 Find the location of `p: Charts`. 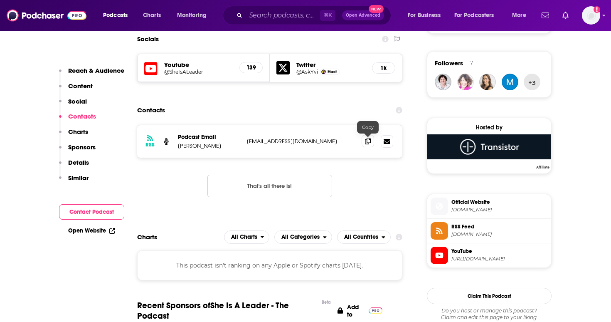

p: Charts is located at coordinates (78, 131).